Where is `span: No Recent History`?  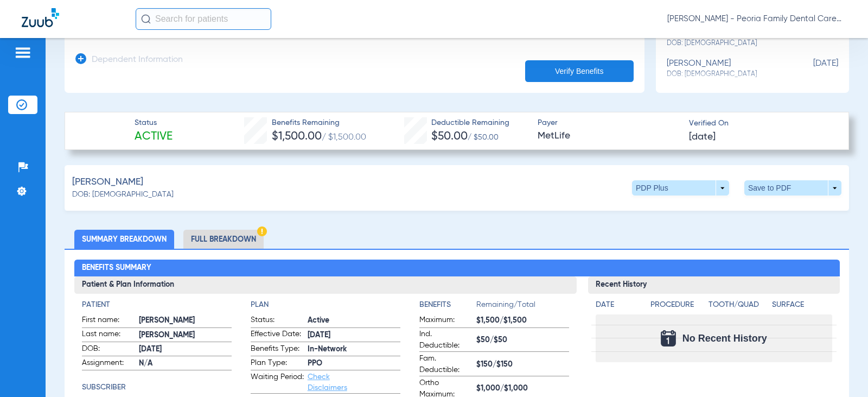 span: No Recent History is located at coordinates (725, 338).